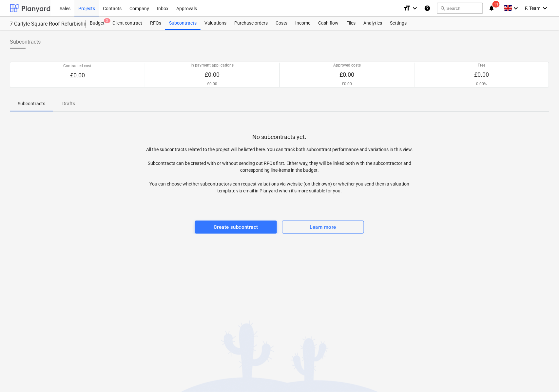 The height and width of the screenshot is (392, 559). I want to click on div: Cash flow, so click(329, 23).